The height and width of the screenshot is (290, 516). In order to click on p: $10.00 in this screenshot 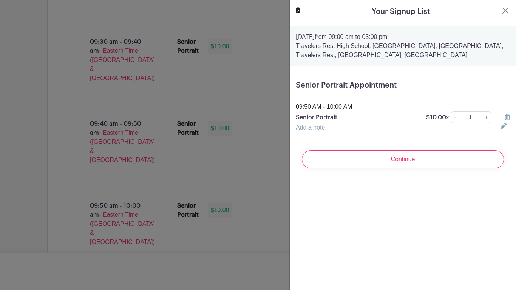, I will do `click(438, 118)`.